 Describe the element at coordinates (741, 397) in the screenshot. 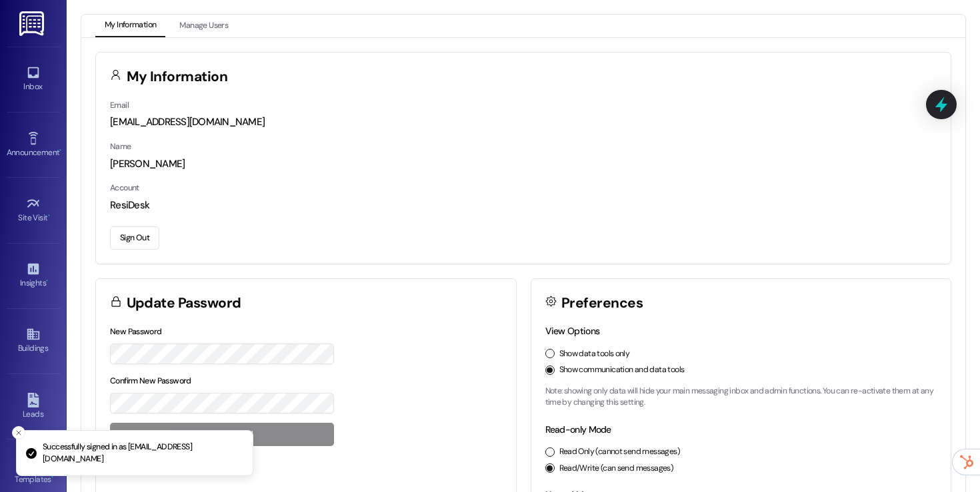

I see `p: Note: showing only data will hide your main messaging inbox and admin functions. You can re-activ...` at that location.